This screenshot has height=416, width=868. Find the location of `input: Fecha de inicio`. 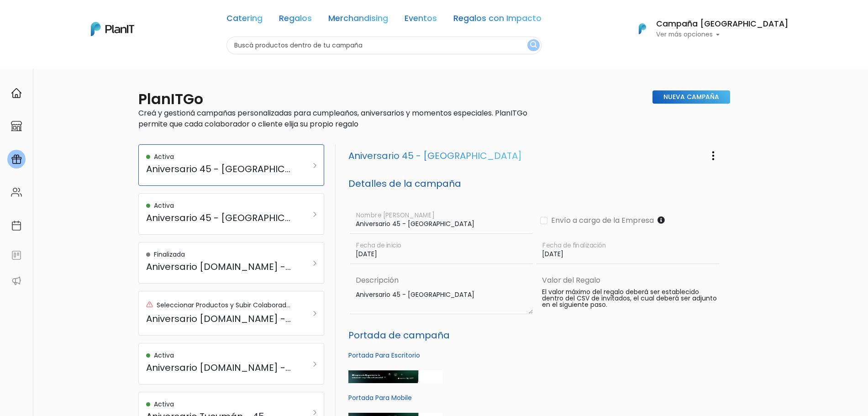

input: Fecha de inicio is located at coordinates (442, 251).